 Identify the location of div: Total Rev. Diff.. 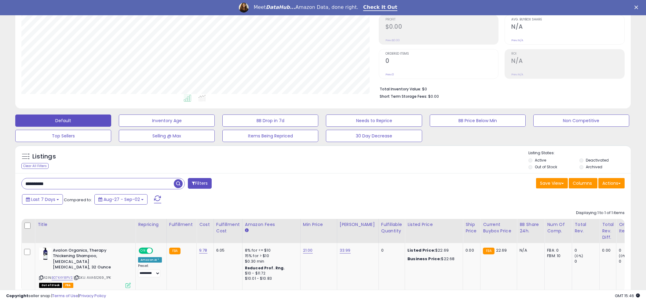
(608, 231).